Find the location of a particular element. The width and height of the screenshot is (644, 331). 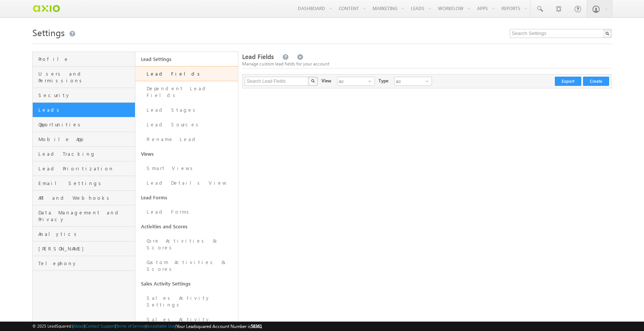

span: API and Webhooks is located at coordinates (86, 198).